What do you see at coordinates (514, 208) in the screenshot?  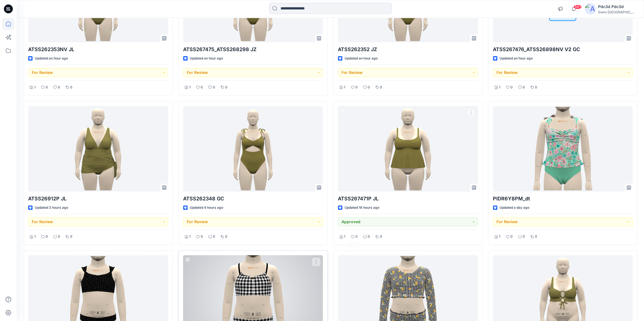 I see `p: Updated a day ago` at bounding box center [514, 208].